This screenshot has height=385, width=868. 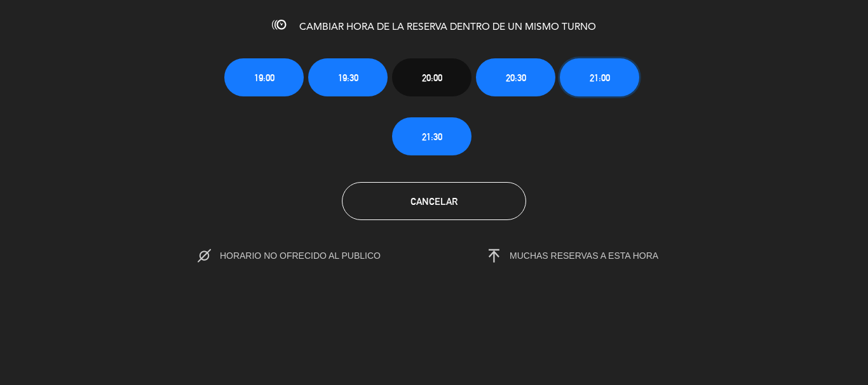 I want to click on span: 19:30, so click(x=348, y=78).